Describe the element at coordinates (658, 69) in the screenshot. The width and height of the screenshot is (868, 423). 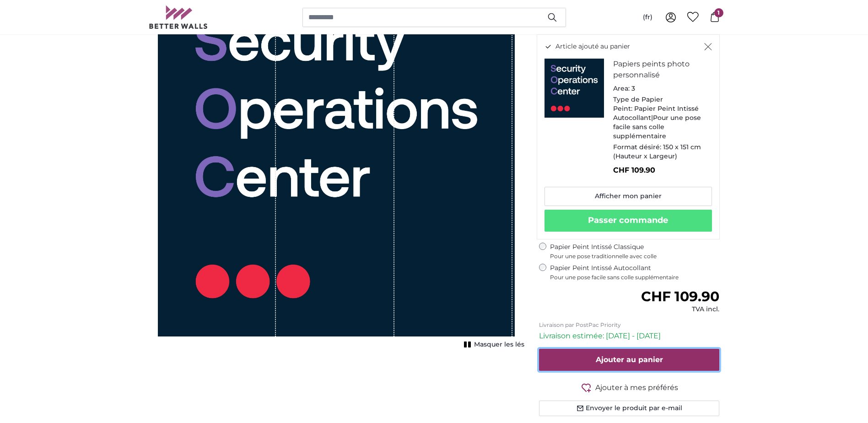
I see `h3: Papiers peints photo personnalisé` at that location.